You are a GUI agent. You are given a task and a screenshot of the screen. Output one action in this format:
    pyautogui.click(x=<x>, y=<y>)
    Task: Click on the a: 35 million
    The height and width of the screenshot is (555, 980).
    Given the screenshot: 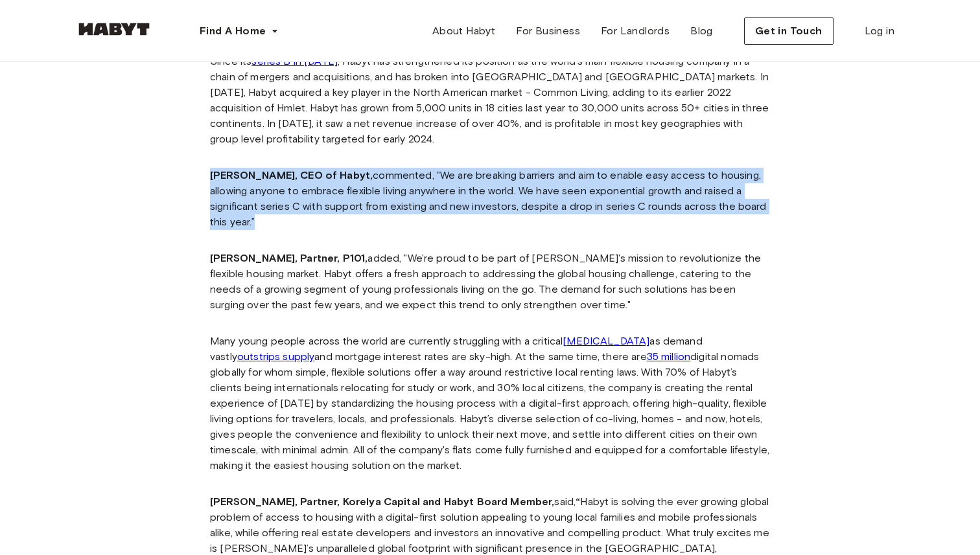 What is the action you would take?
    pyautogui.click(x=669, y=356)
    